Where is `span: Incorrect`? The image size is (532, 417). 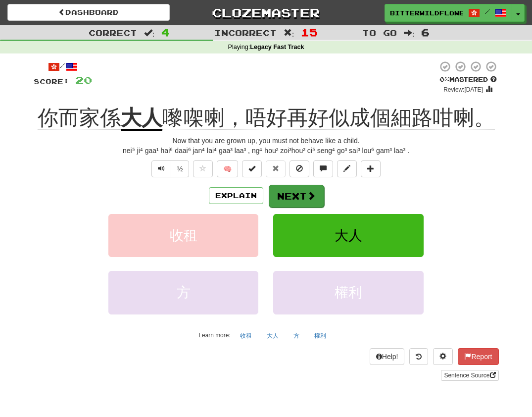
span: Incorrect is located at coordinates (246, 33).